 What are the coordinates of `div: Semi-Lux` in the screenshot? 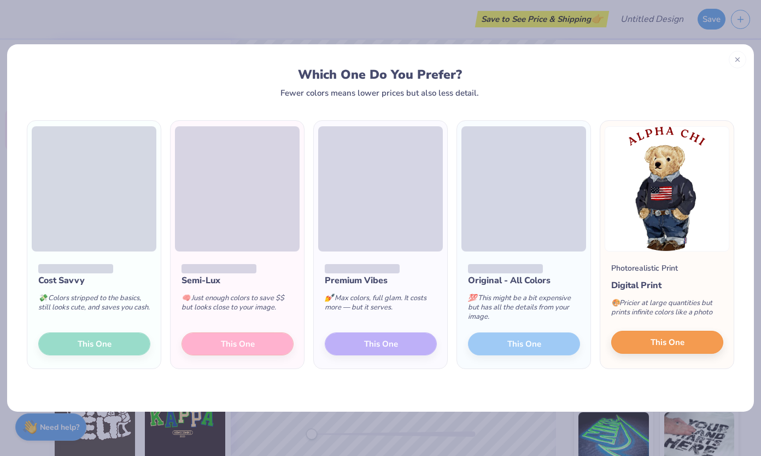 It's located at (237, 280).